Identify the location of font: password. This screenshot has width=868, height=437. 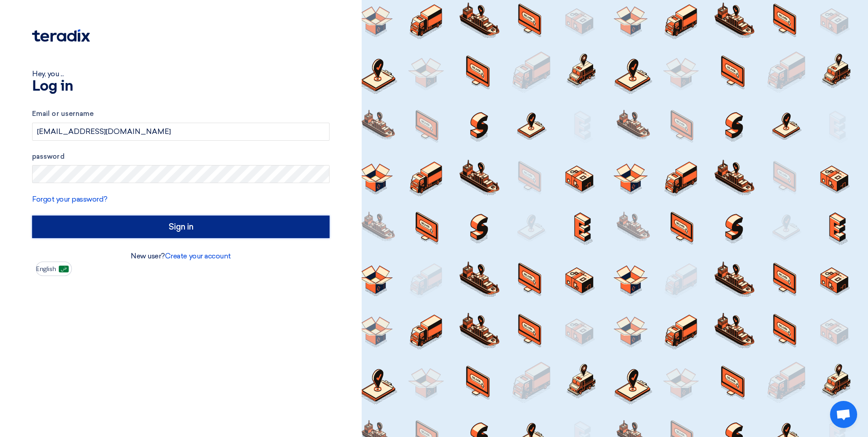
(49, 157).